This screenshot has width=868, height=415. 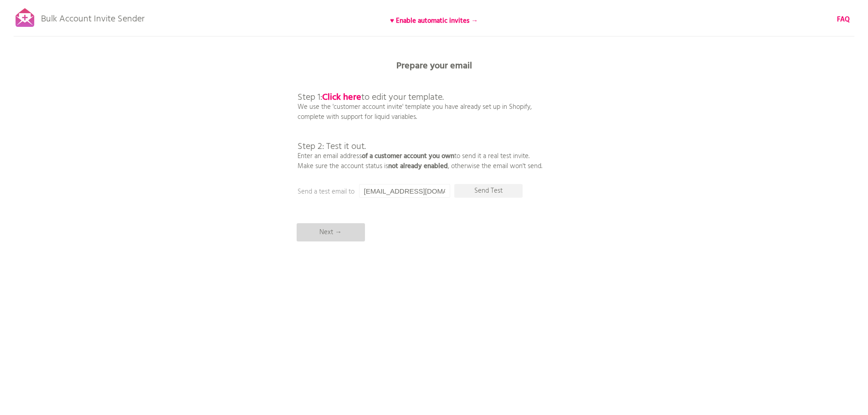 I want to click on span: Step 2: Test it out., so click(x=332, y=146).